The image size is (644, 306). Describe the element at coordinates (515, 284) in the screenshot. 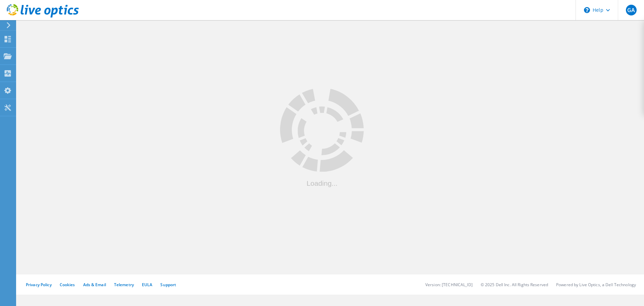

I see `li: © 2025 Dell Inc. All Rights Reserved` at that location.